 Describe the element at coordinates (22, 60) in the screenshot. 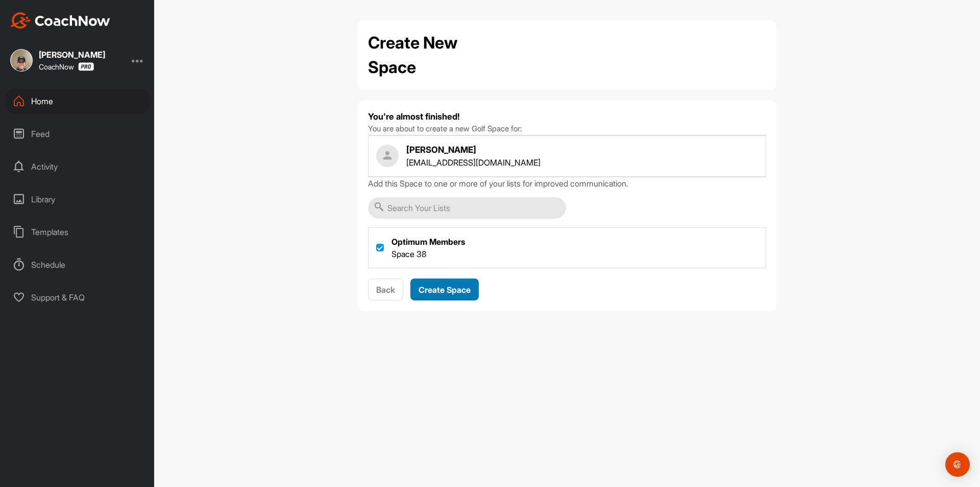

I see `img: square_df18f7c94d890d77d2112fb6bf60b978.jpg` at that location.